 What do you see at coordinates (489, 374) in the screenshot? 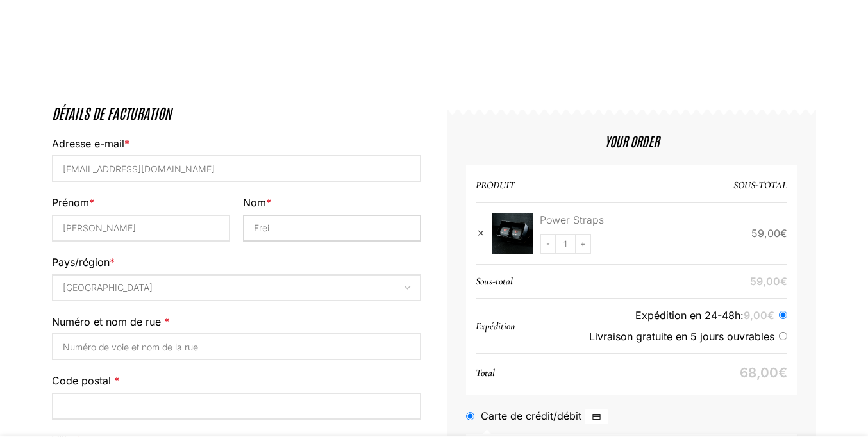
I see `th: Total` at bounding box center [489, 374].